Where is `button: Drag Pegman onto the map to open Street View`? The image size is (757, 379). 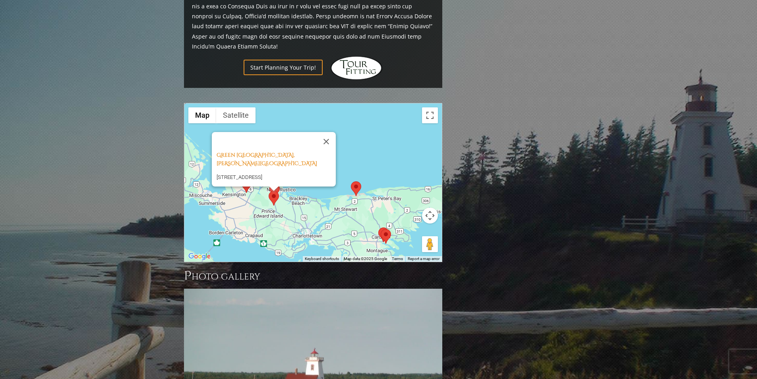 button: Drag Pegman onto the map to open Street View is located at coordinates (430, 244).